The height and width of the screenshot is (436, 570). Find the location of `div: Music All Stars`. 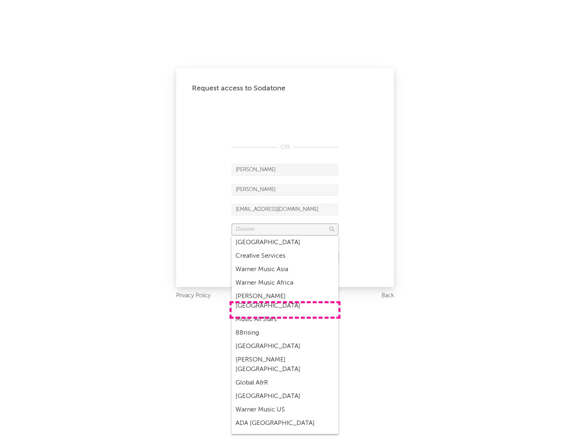

div: Music All Stars is located at coordinates (285, 319).